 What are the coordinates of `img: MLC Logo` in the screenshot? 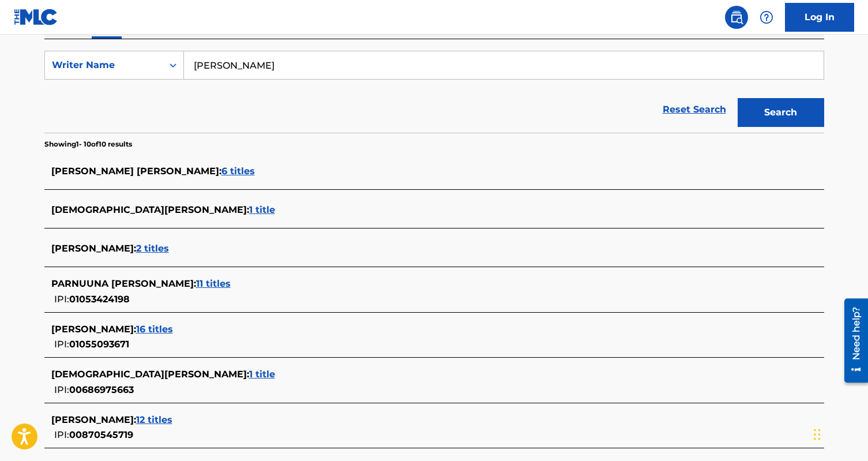 It's located at (35, 17).